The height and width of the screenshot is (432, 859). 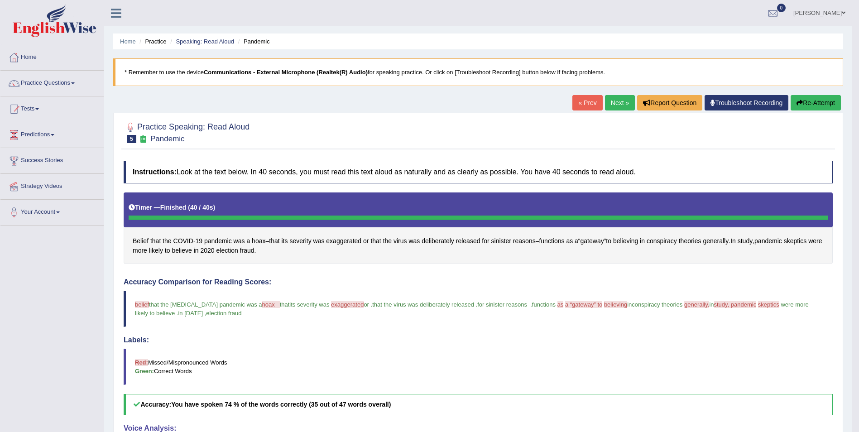 I want to click on h4: Labels:, so click(x=478, y=340).